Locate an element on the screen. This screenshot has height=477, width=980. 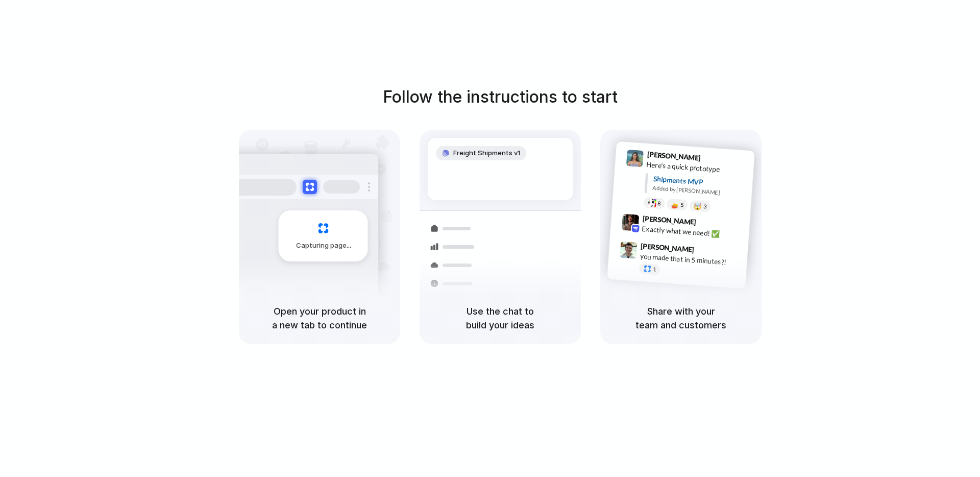
h5: Share with your team and customers is located at coordinates (681, 319).